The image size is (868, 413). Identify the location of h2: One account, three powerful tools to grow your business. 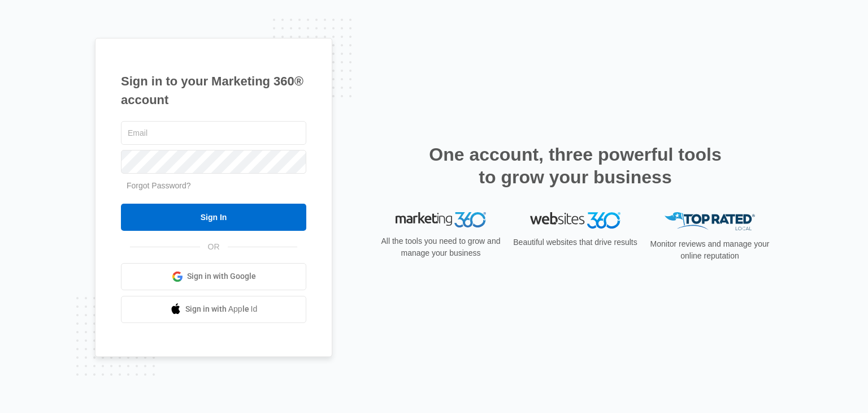
(575, 166).